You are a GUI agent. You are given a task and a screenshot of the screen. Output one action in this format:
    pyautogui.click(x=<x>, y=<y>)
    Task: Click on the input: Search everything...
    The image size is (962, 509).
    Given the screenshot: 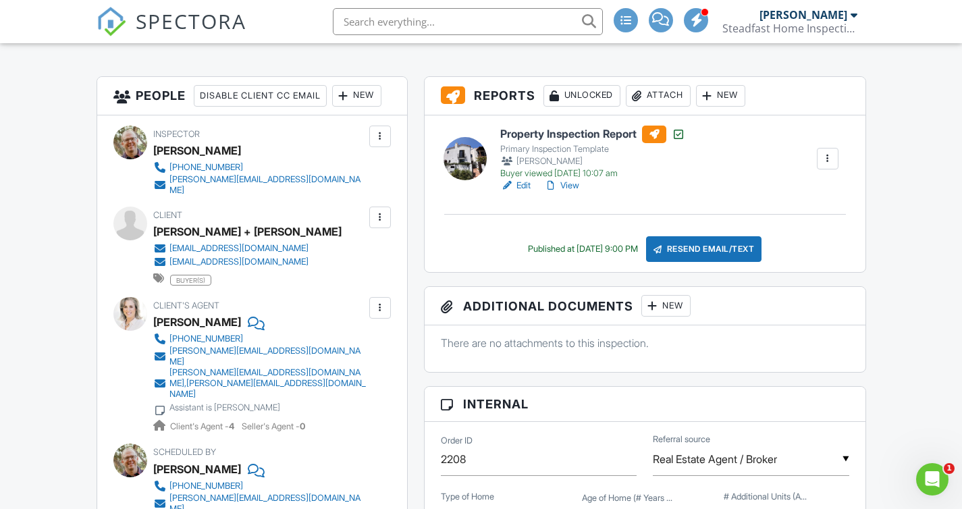 What is the action you would take?
    pyautogui.click(x=468, y=22)
    